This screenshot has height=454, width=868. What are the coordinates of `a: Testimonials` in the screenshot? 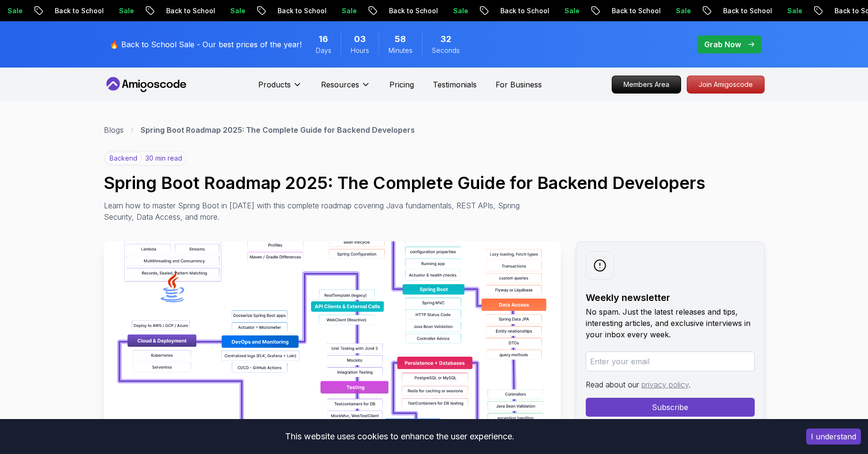 It's located at (454, 85).